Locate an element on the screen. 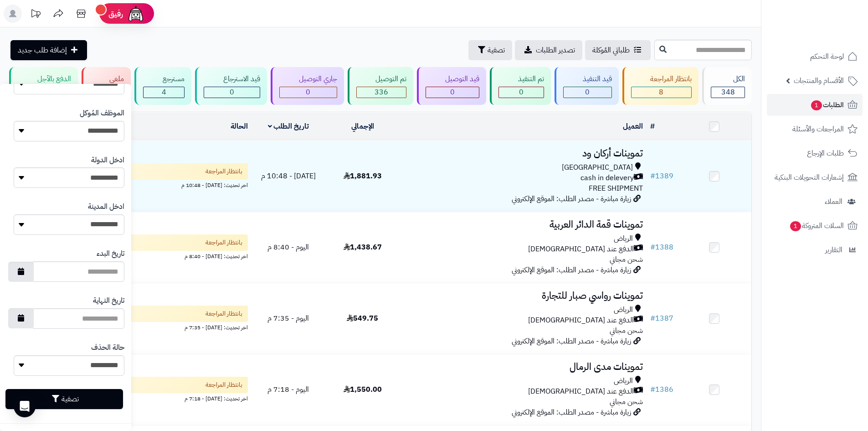 Image resolution: width=868 pixels, height=431 pixels. span: اليوم - 8:40 م is located at coordinates (288, 247).